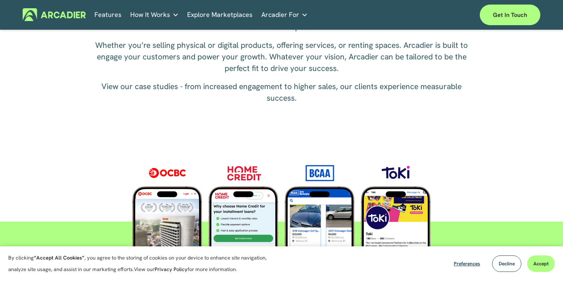 Image resolution: width=563 pixels, height=281 pixels. I want to click on span: Decline, so click(507, 264).